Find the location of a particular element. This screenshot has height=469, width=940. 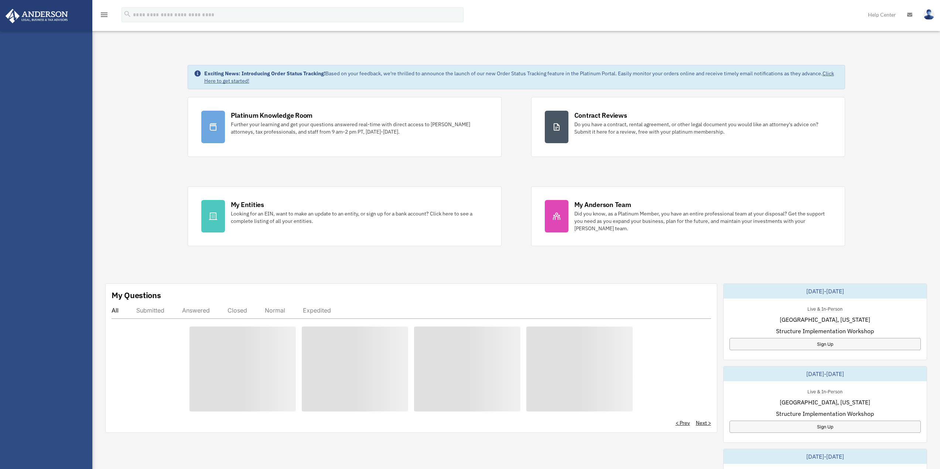

strong: Exciting News: Introducing Order Status Tracking! is located at coordinates (265, 73).